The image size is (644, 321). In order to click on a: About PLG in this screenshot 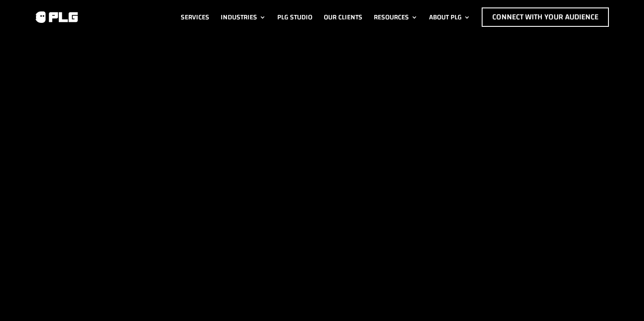, I will do `click(450, 17)`.